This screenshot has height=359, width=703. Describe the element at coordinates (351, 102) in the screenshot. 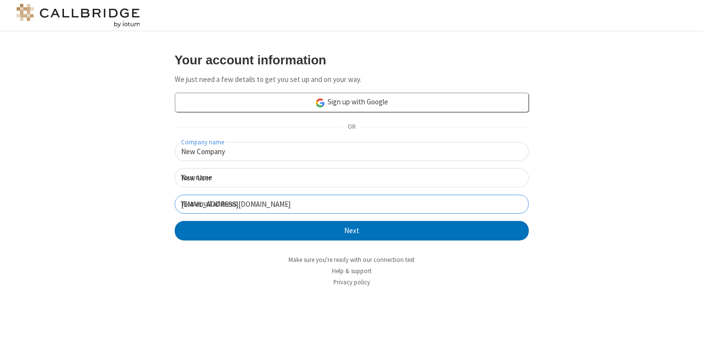

I see `a: Sign up with Google` at that location.